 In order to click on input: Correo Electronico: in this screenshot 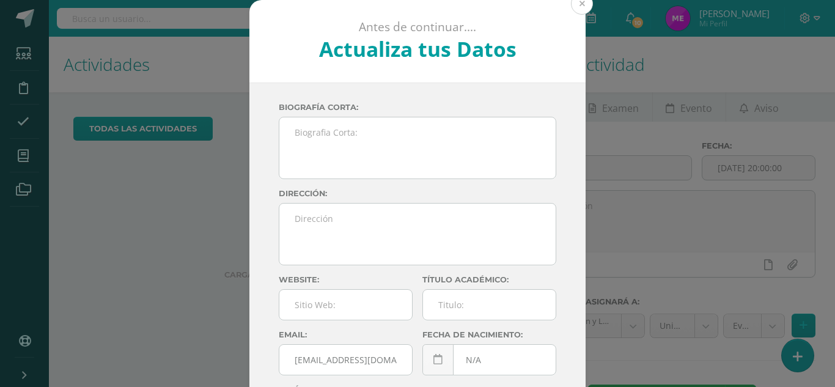, I will do `click(345, 359)`.